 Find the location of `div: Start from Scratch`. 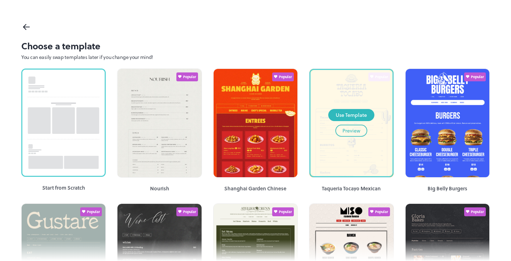

div: Start from Scratch is located at coordinates (63, 187).